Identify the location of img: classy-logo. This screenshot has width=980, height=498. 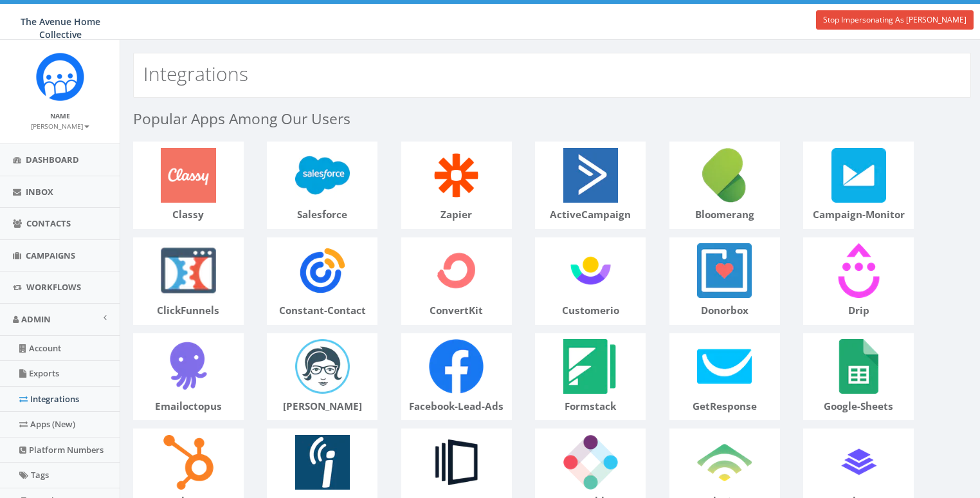
(188, 175).